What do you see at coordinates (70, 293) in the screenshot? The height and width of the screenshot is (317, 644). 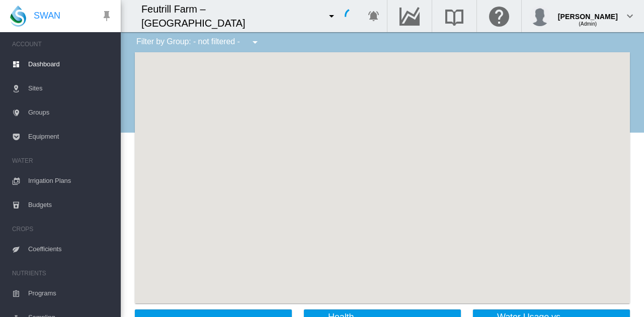 I see `span: Programs` at bounding box center [70, 293].